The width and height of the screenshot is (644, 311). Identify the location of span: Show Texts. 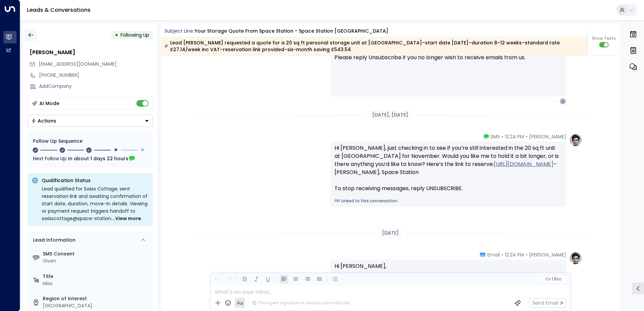
(604, 39).